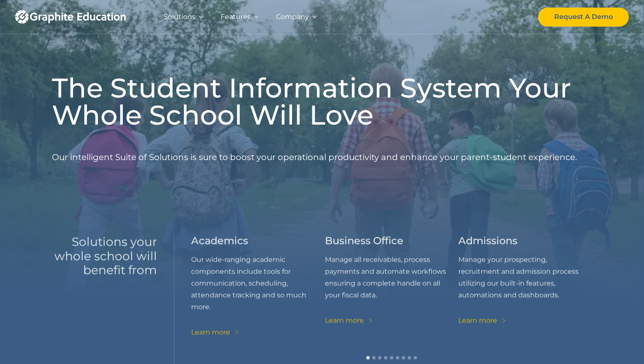 The height and width of the screenshot is (364, 644). I want to click on div: Show slide 1 of 9, so click(368, 358).